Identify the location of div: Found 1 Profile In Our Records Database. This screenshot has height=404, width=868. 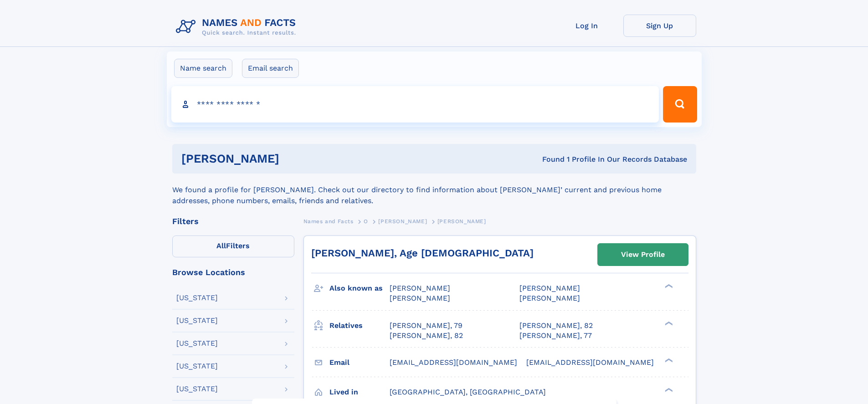
(548, 159).